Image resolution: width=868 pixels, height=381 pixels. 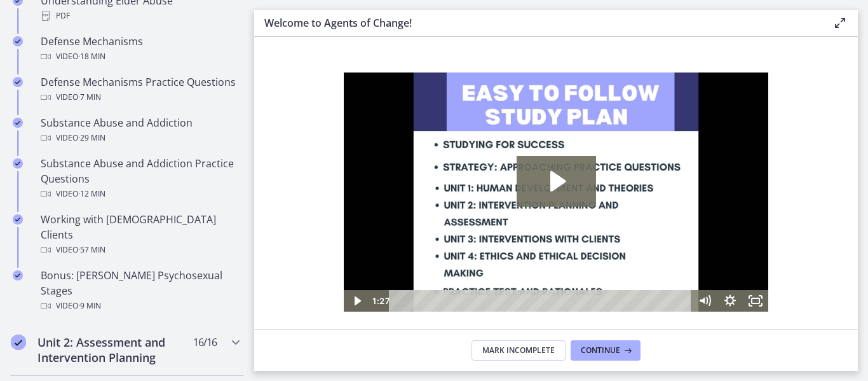 I want to click on button: Mark Incomplete, so click(x=518, y=350).